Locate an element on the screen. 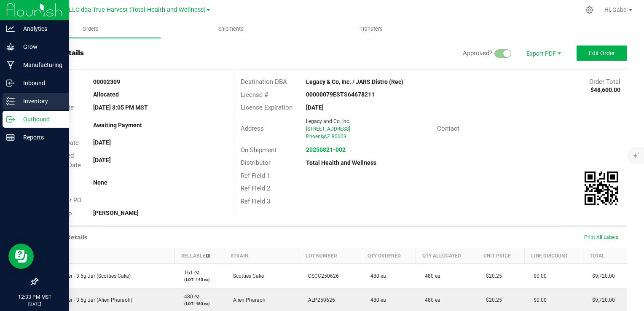  span: Legacy and Co. Inc. is located at coordinates (328, 121).